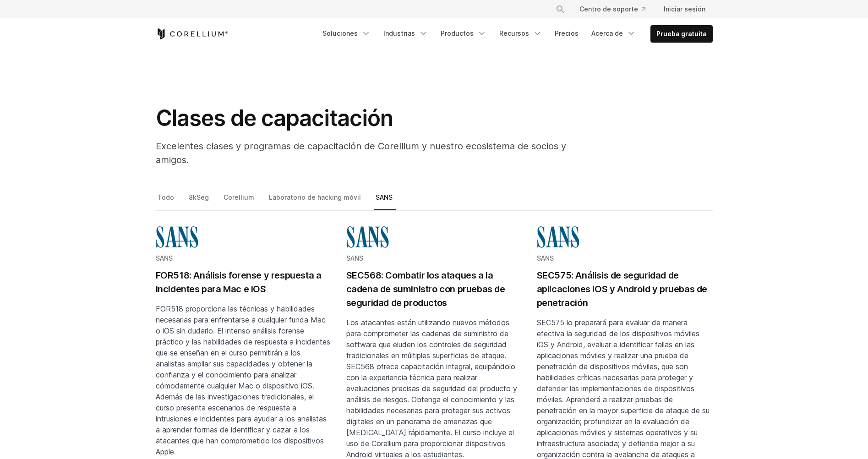 This screenshot has height=459, width=868. Describe the element at coordinates (607, 33) in the screenshot. I see `font: Acerca de` at that location.